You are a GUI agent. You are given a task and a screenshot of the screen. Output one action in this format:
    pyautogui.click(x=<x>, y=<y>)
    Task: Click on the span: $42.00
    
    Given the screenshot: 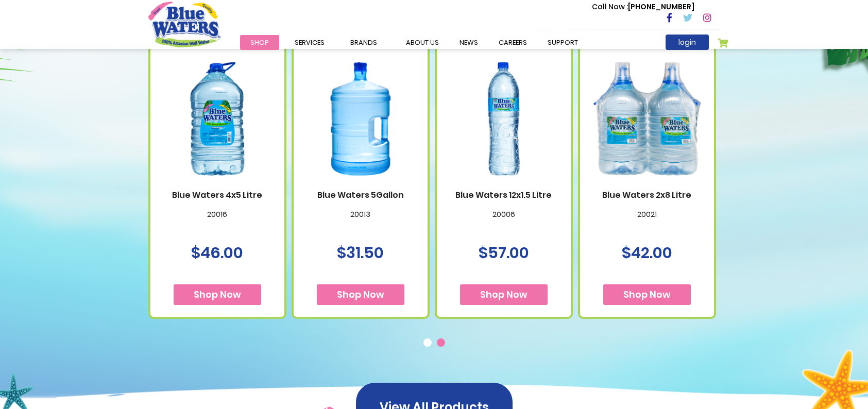 What is the action you would take?
    pyautogui.click(x=647, y=252)
    